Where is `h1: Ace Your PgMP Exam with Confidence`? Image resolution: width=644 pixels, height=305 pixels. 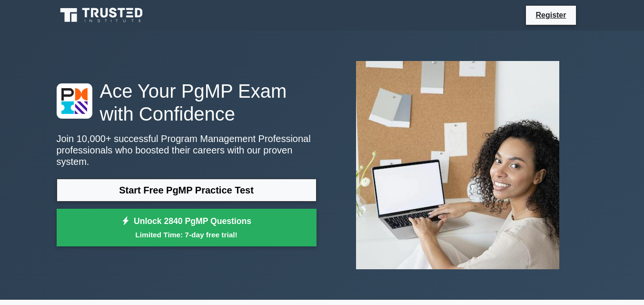 h1: Ace Your PgMP Exam with Confidence is located at coordinates (187, 103).